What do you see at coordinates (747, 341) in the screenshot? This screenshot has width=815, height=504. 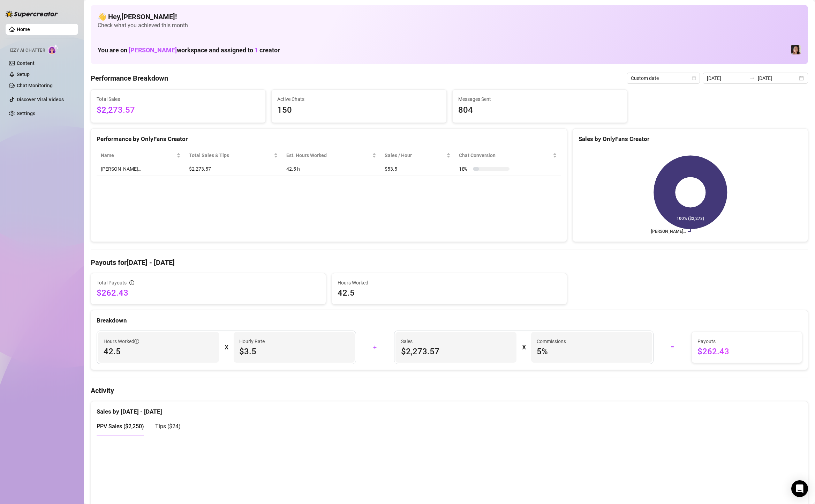 I see `span: Payouts` at bounding box center [747, 341].